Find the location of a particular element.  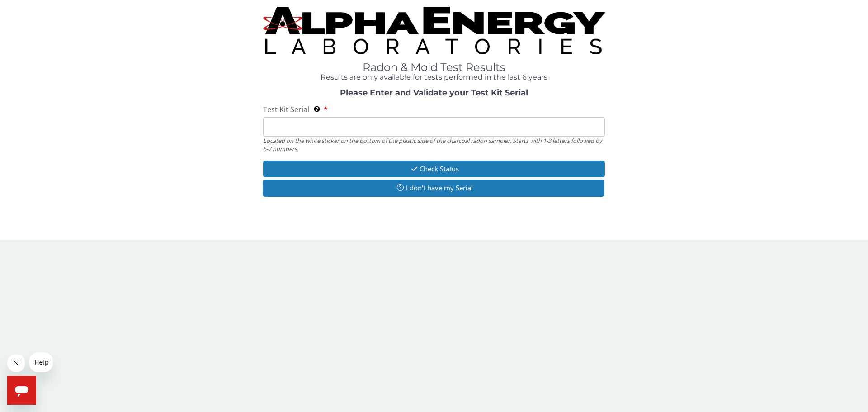

img: TightCrop.jpg is located at coordinates (434, 30).